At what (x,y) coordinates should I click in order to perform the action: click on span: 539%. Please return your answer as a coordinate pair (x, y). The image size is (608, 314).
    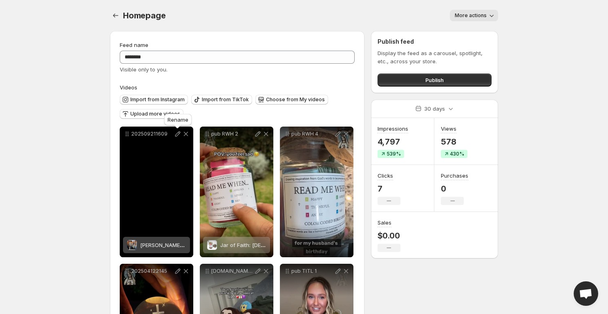
    Looking at the image, I should click on (394, 154).